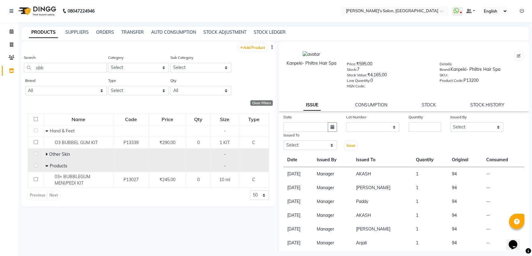 The image size is (532, 256). I want to click on label: Type, so click(112, 81).